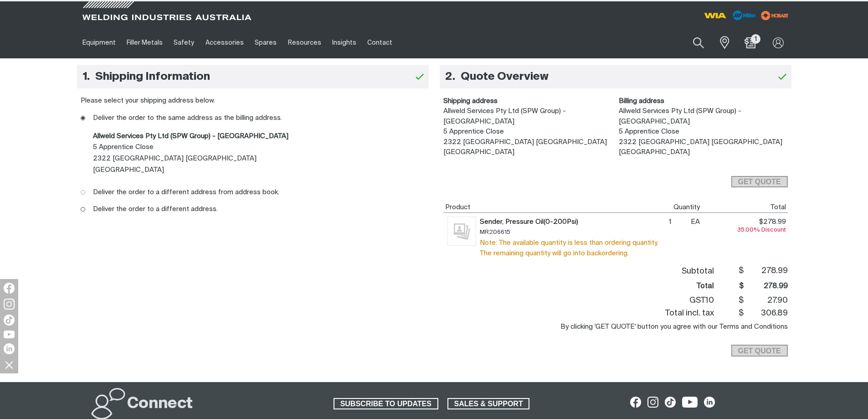  What do you see at coordinates (767, 300) in the screenshot?
I see `span: 27.90` at bounding box center [767, 300].